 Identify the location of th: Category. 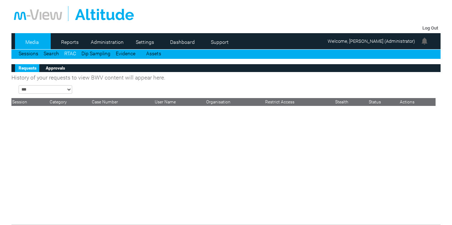
(70, 102).